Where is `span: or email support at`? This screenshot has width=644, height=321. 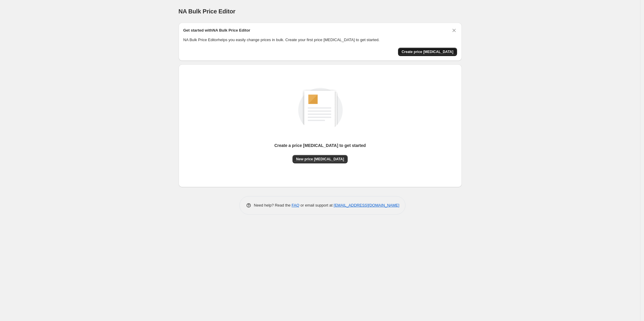
span: or email support at is located at coordinates (316, 205).